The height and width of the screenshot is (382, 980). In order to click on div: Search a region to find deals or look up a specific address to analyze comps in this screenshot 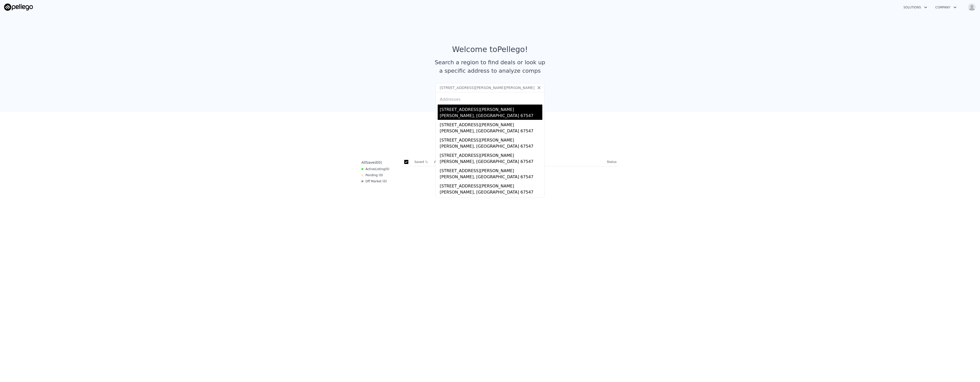, I will do `click(490, 67)`.